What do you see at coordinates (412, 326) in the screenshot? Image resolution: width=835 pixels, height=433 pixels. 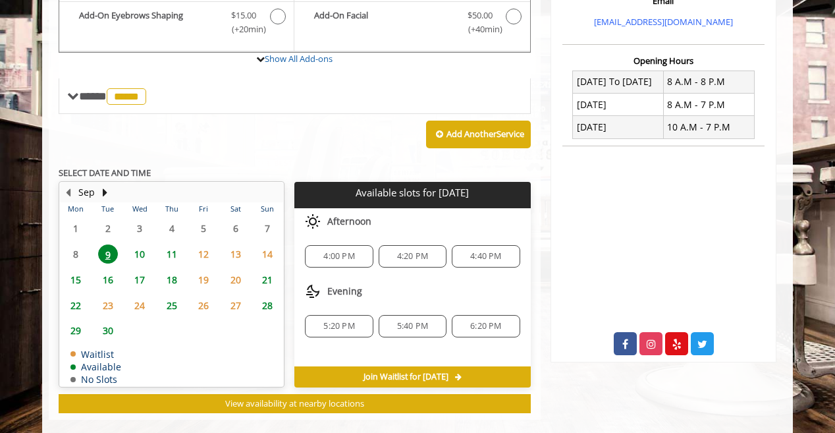 I see `div: 5:40 PM` at bounding box center [412, 326].